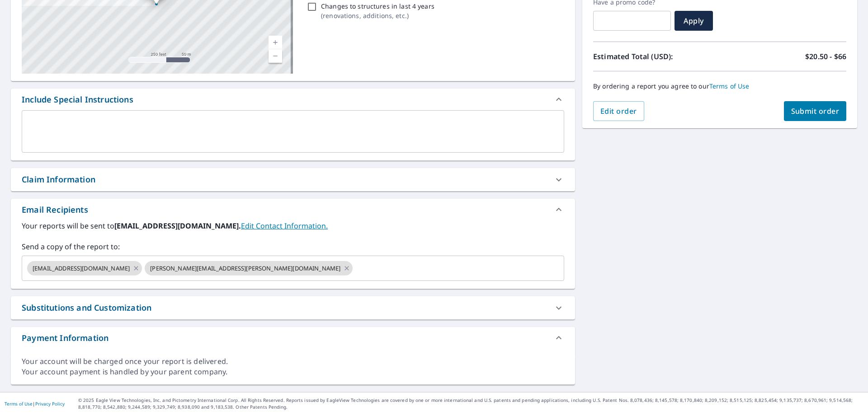 The height and width of the screenshot is (415, 868). I want to click on div: Your account will be charged once your report is delivered., so click(293, 361).